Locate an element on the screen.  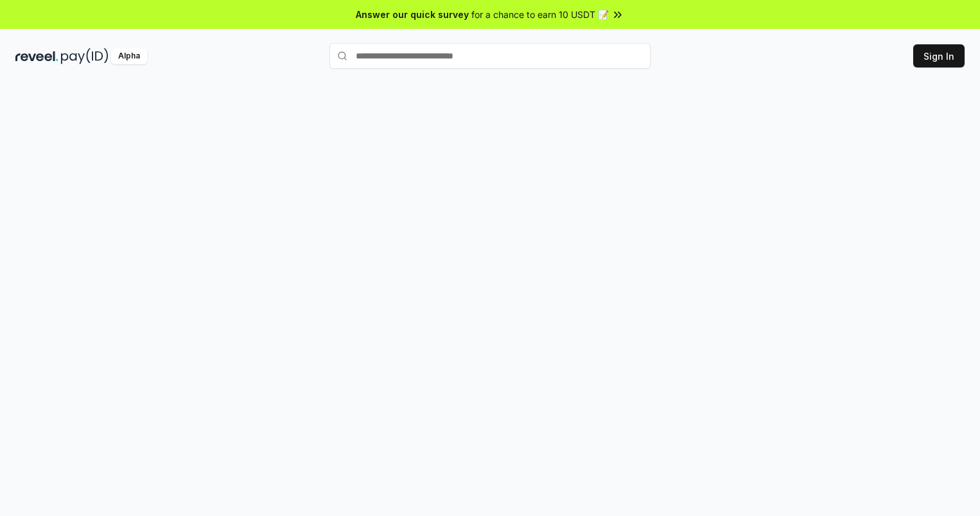
button: Sign In is located at coordinates (939, 56).